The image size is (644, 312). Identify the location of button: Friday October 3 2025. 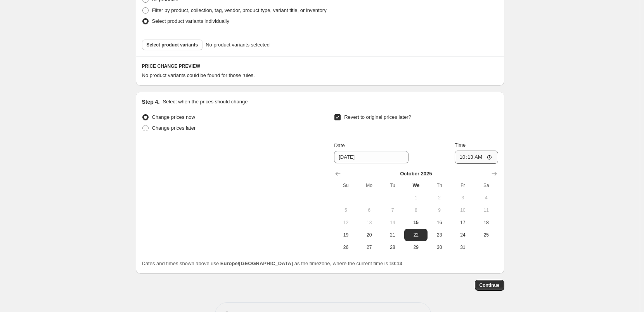
(462, 198).